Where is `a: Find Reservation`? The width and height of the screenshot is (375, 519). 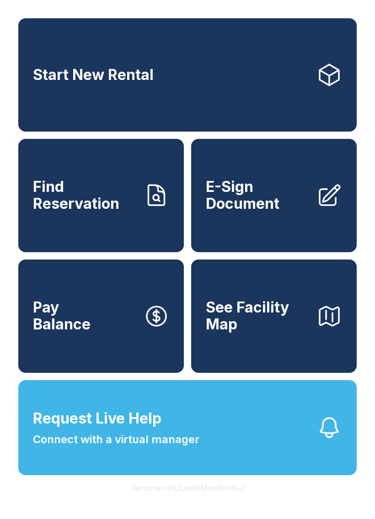
a: Find Reservation is located at coordinates (101, 196).